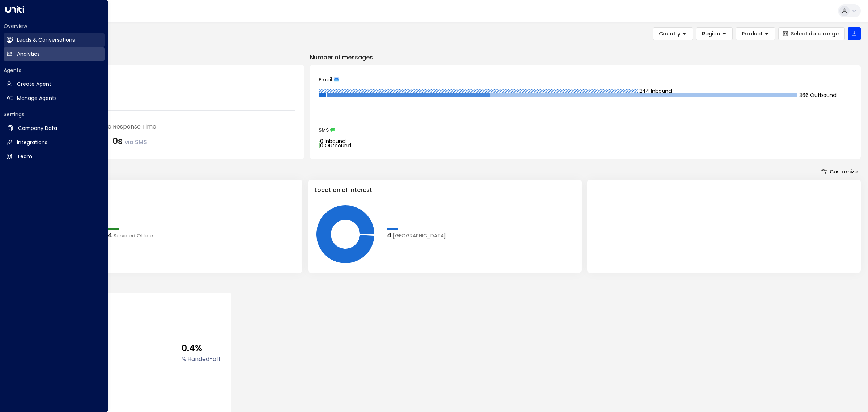 This screenshot has width=868, height=412. Describe the element at coordinates (54, 156) in the screenshot. I see `a: Team` at that location.